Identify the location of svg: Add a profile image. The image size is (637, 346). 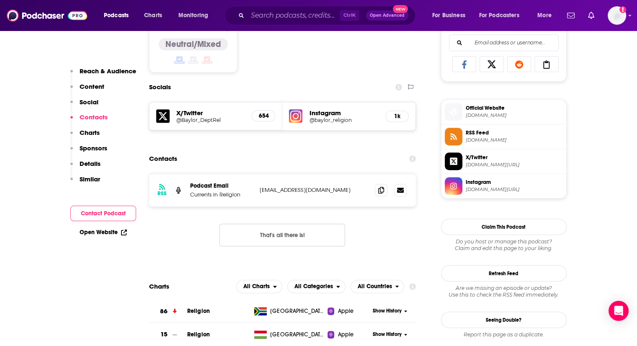
(623, 10).